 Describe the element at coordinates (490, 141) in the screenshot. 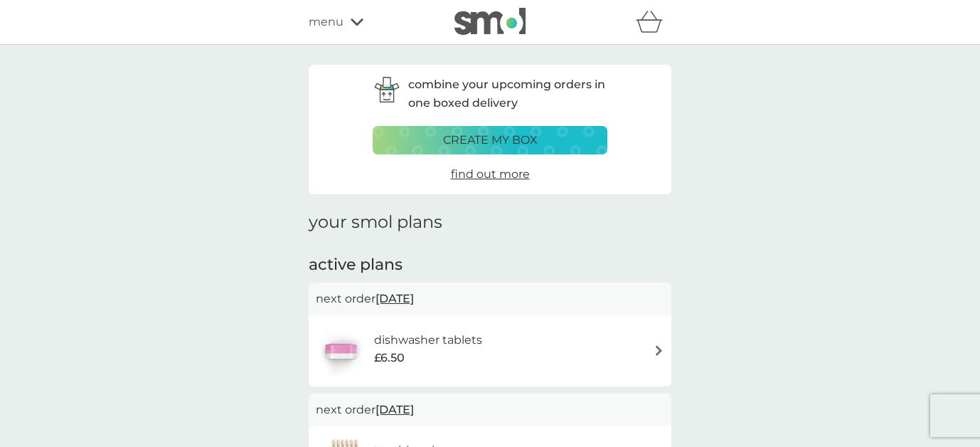

I see `p: create my box` at that location.